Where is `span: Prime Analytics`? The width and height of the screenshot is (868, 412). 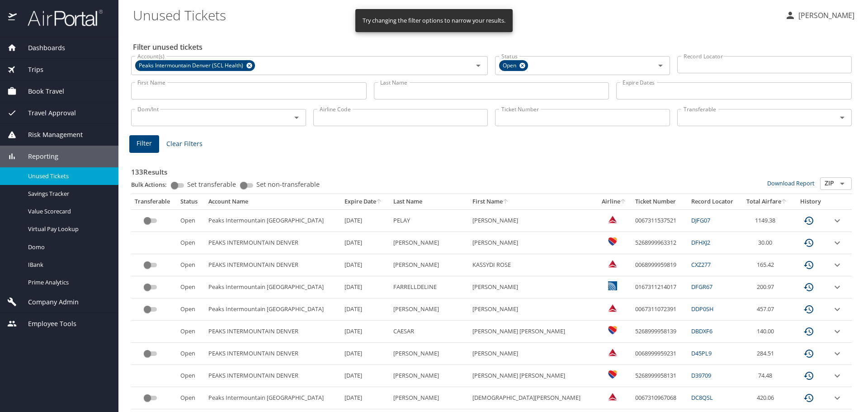 span: Prime Analytics is located at coordinates (68, 282).